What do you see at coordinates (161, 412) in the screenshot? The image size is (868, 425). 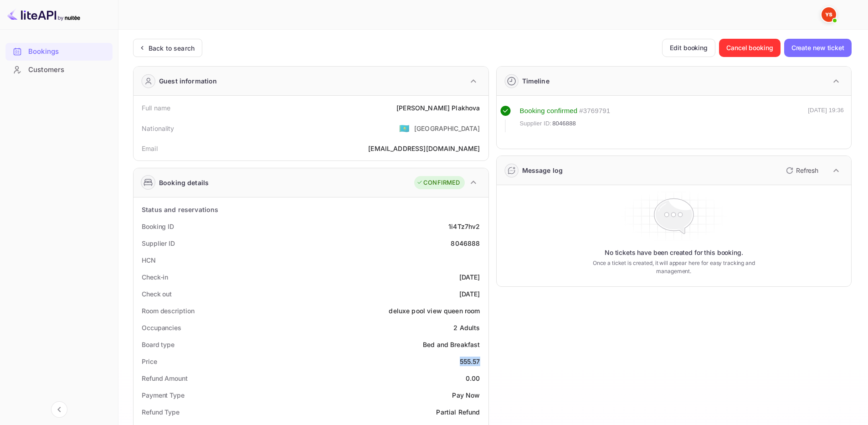 I see `div: Refund Type` at bounding box center [161, 412].